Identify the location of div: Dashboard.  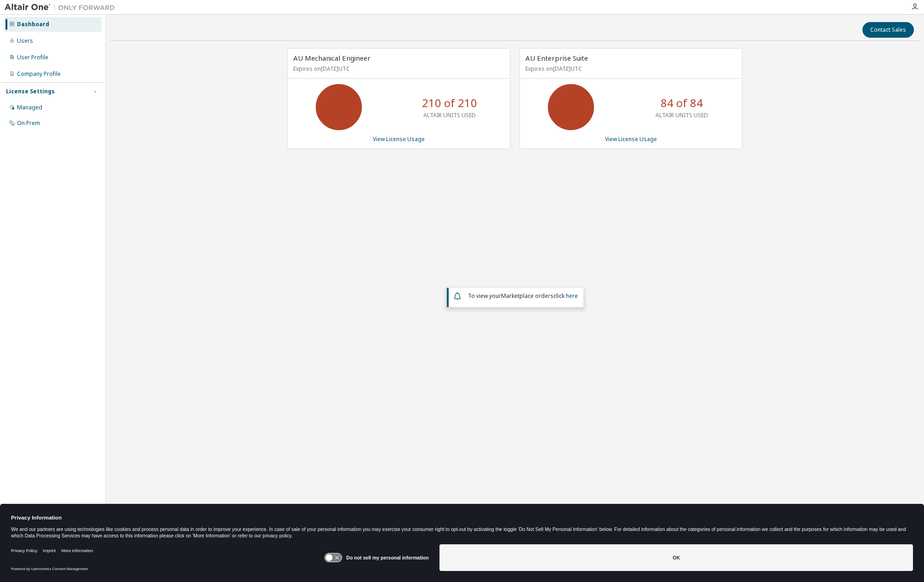
(33, 24).